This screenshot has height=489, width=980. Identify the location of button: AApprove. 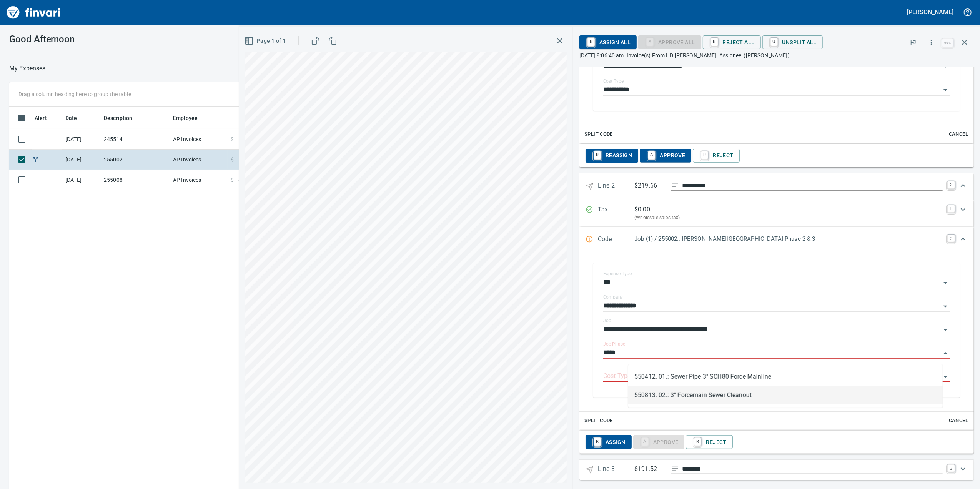
(665, 156).